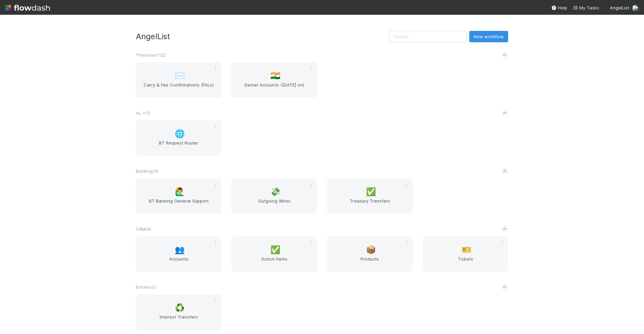 This screenshot has width=644, height=334. I want to click on span: Products, so click(370, 262).